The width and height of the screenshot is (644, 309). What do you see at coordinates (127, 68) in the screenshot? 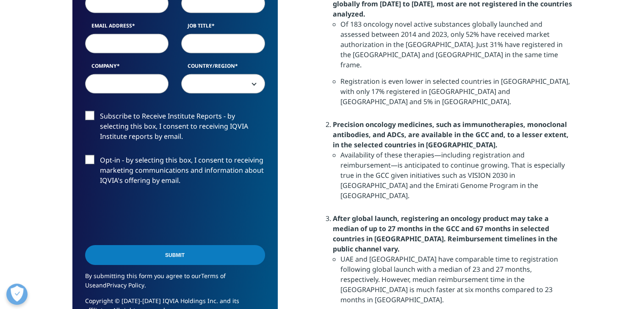
I see `label: Company` at bounding box center [127, 68].